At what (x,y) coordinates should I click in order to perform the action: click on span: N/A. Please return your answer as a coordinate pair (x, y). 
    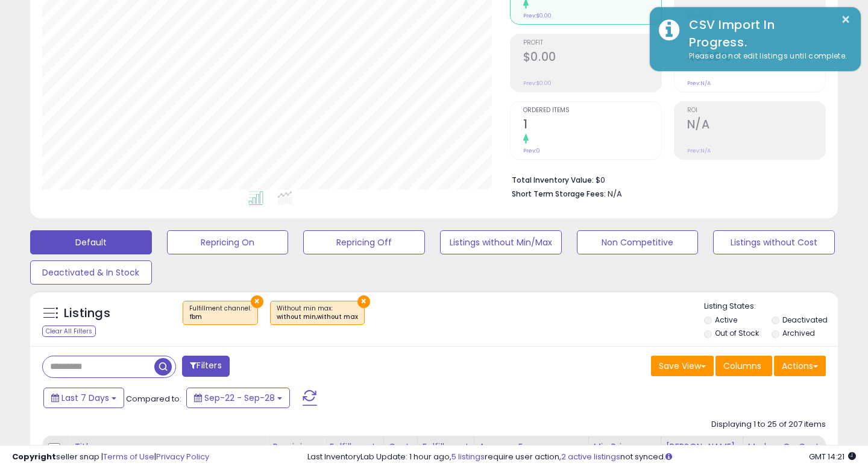
    Looking at the image, I should click on (615, 193).